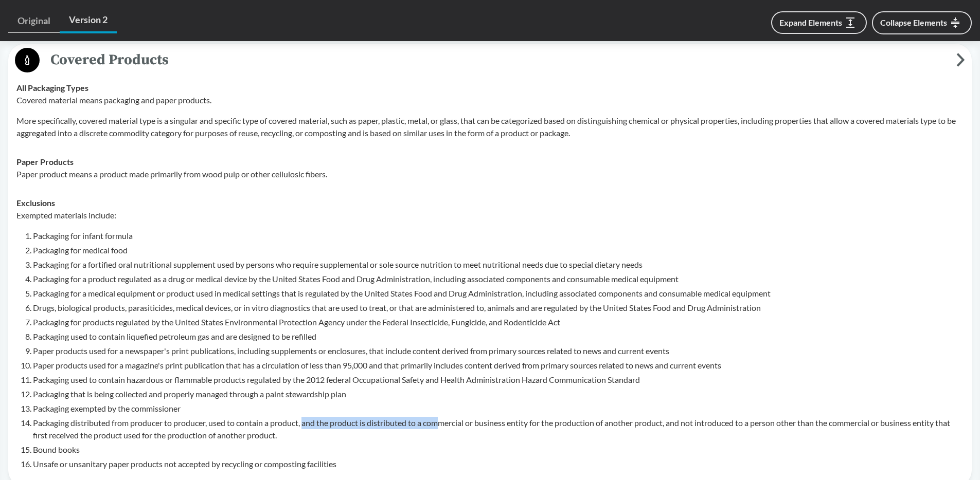 This screenshot has width=980, height=480. Describe the element at coordinates (498, 293) in the screenshot. I see `li: Packaging for a medical equipment or product used in medical settings that is regulated by the Un...` at that location.